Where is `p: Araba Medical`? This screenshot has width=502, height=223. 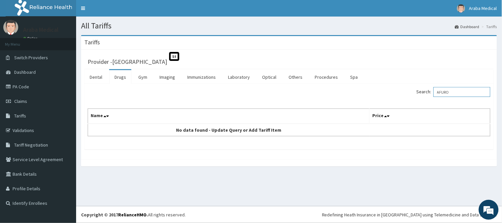 p: Araba Medical is located at coordinates (41, 30).